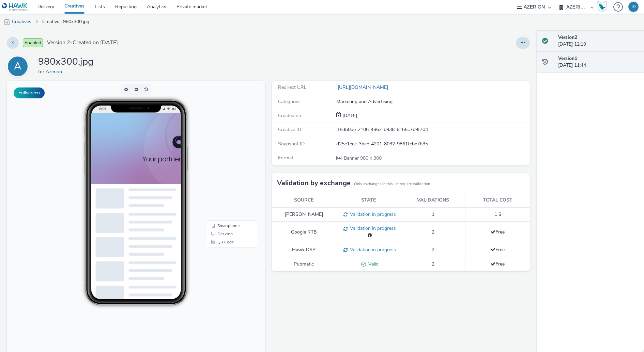  I want to click on a: A, so click(19, 66).